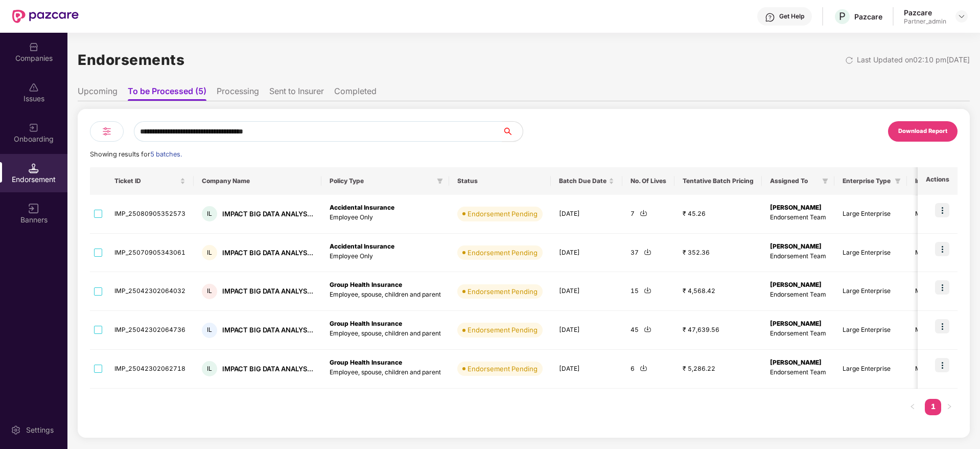 This screenshot has height=449, width=980. I want to click on p: Employee Only, so click(385, 256).